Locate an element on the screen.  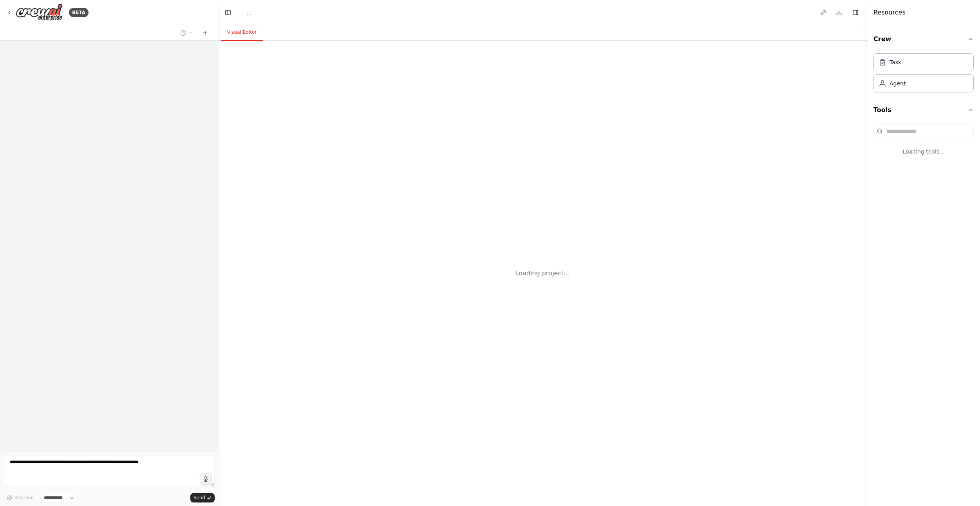
button: Tools is located at coordinates (924, 110).